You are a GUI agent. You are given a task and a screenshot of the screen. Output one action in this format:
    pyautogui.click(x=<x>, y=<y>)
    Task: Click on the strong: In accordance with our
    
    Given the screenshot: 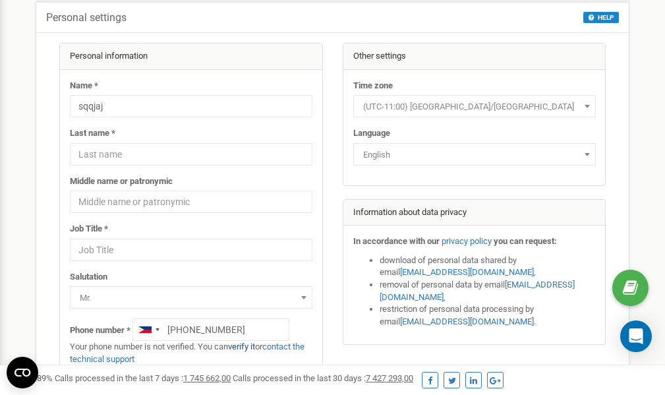 What is the action you would take?
    pyautogui.click(x=396, y=241)
    